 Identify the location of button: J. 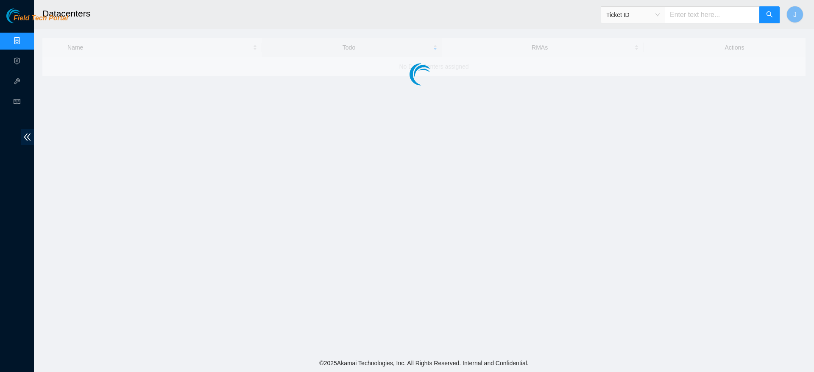
(795, 14).